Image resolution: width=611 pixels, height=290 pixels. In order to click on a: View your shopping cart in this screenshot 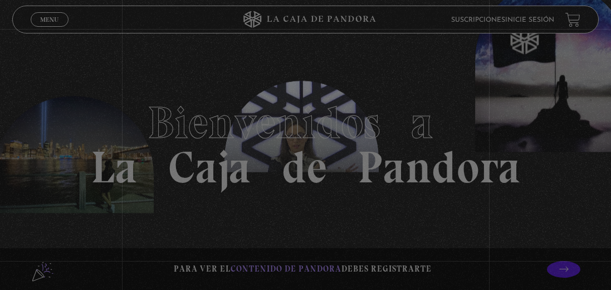, I will do `click(573, 20)`.